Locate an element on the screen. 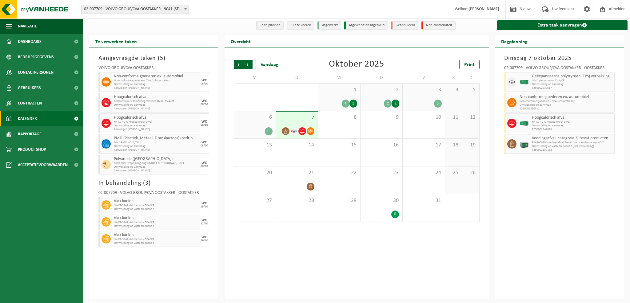  span: 7 is located at coordinates (297, 118).